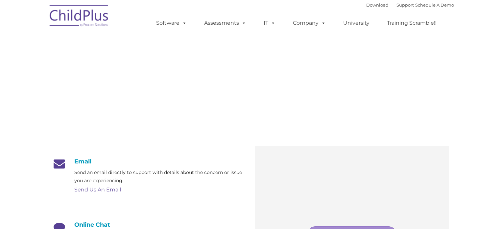 This screenshot has width=500, height=229. What do you see at coordinates (356, 23) in the screenshot?
I see `a: University` at bounding box center [356, 23].